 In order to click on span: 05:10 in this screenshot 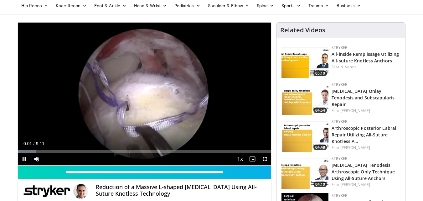, I will do `click(320, 73)`.